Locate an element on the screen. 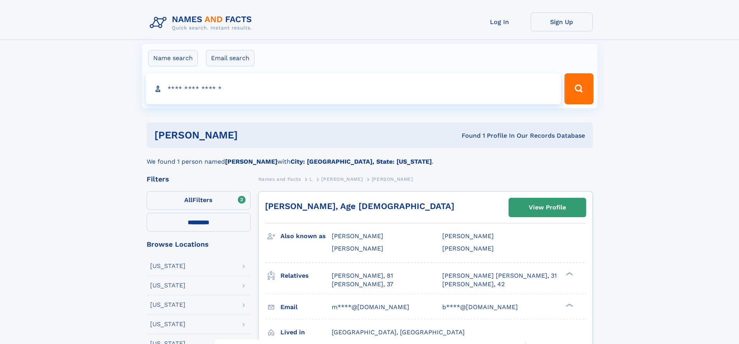 The height and width of the screenshot is (344, 739). label: Name search is located at coordinates (173, 58).